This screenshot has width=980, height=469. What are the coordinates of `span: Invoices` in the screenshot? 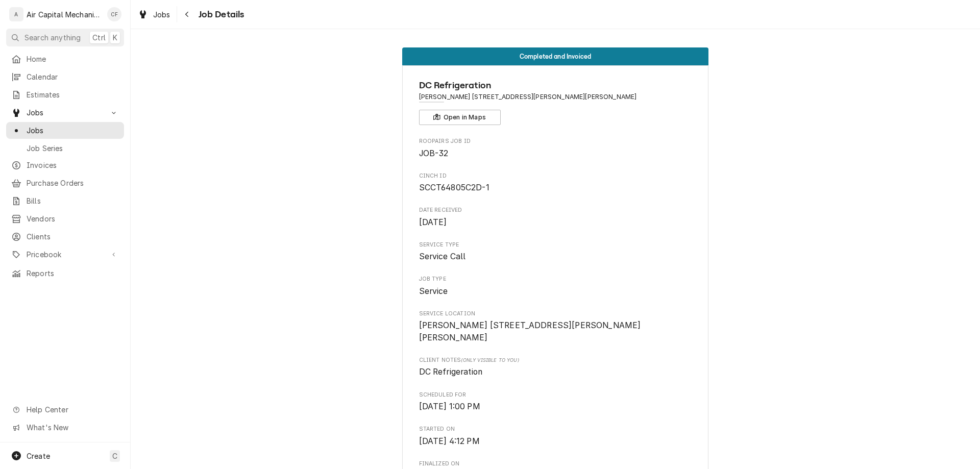 It's located at (73, 165).